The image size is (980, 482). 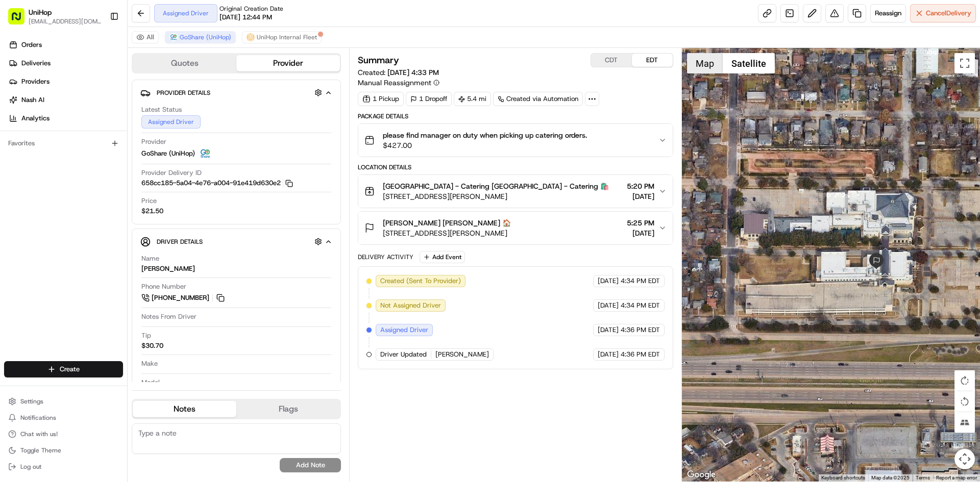 I want to click on div: Favorites, so click(x=63, y=144).